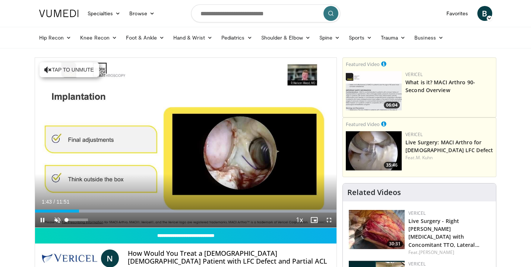 This screenshot has height=267, width=531. What do you see at coordinates (77, 219) in the screenshot?
I see `div: Volume Level` at bounding box center [77, 219].